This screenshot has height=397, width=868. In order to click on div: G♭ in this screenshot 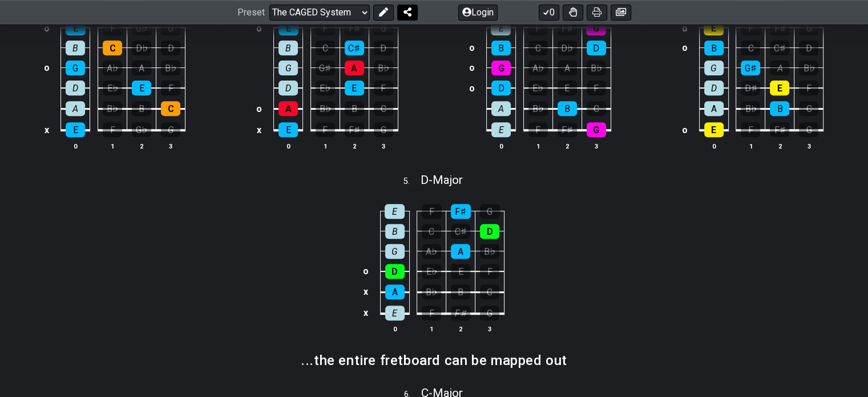, I will do `click(142, 28)`.